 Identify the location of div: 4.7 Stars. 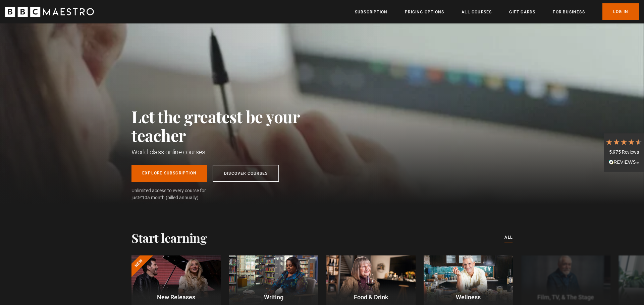
(624, 142).